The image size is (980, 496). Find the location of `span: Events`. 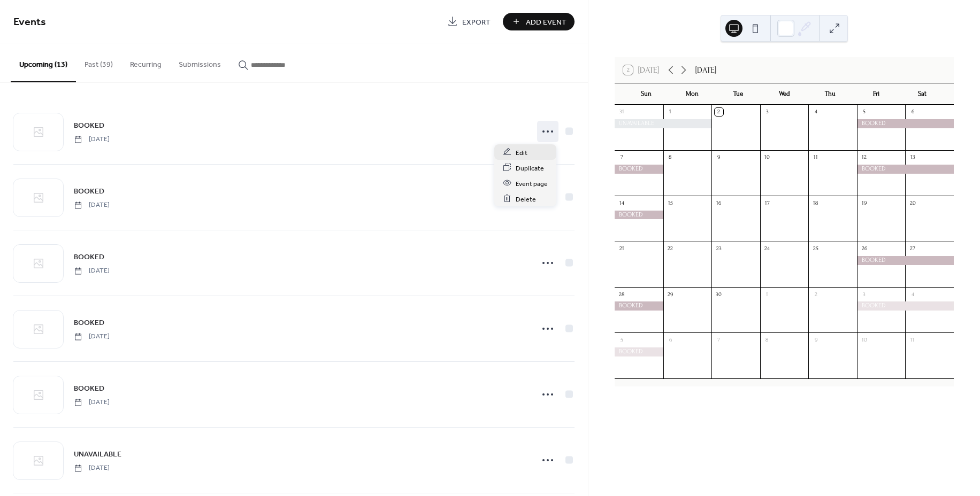

span: Events is located at coordinates (29, 22).